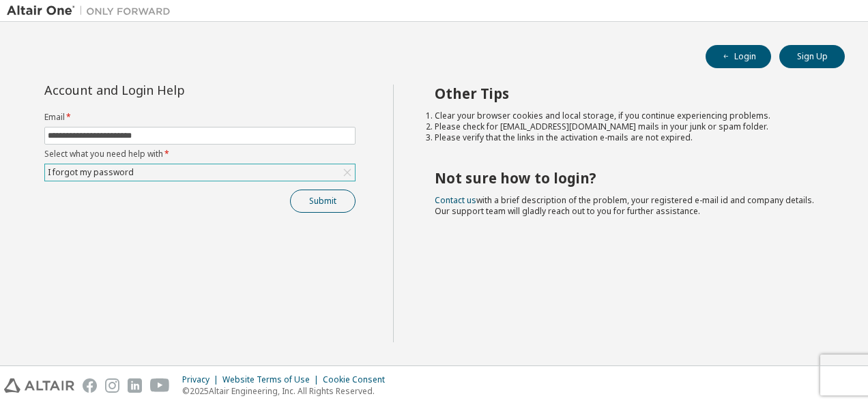 The image size is (868, 405). Describe the element at coordinates (455, 200) in the screenshot. I see `a: Contact us` at that location.